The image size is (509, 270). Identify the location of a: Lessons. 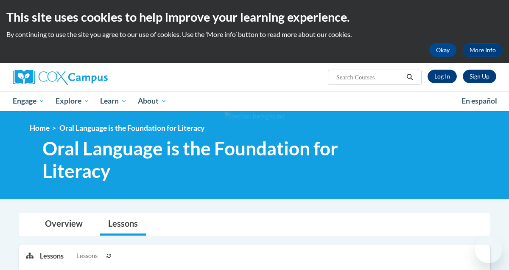
(123, 224).